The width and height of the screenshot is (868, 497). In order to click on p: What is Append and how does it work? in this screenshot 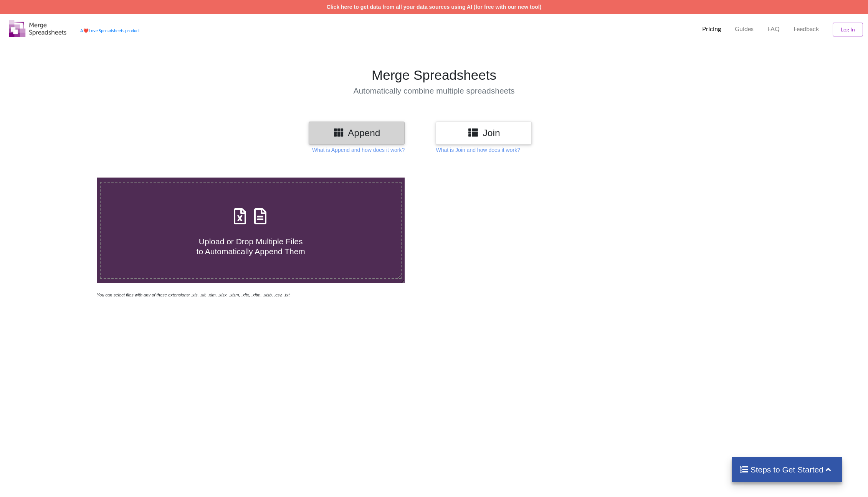, I will do `click(358, 150)`.